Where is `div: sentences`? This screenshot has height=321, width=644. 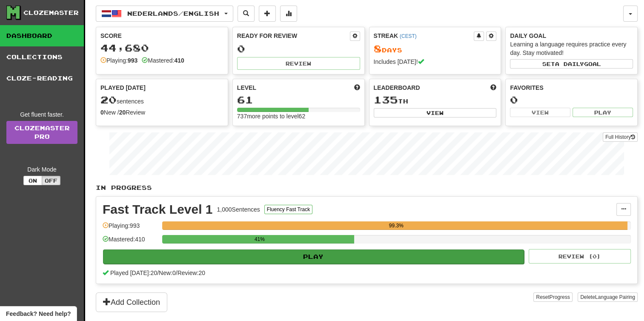
div: sentences is located at coordinates (162, 100).